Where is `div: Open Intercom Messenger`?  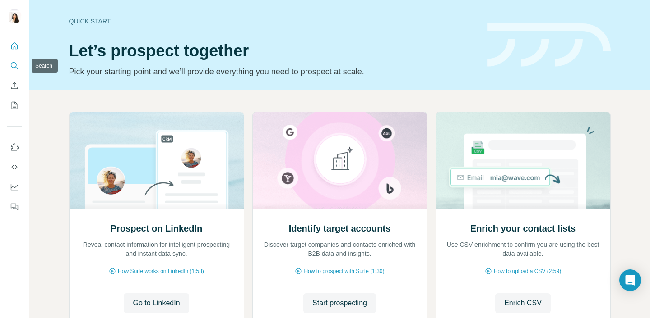 div: Open Intercom Messenger is located at coordinates (630, 281).